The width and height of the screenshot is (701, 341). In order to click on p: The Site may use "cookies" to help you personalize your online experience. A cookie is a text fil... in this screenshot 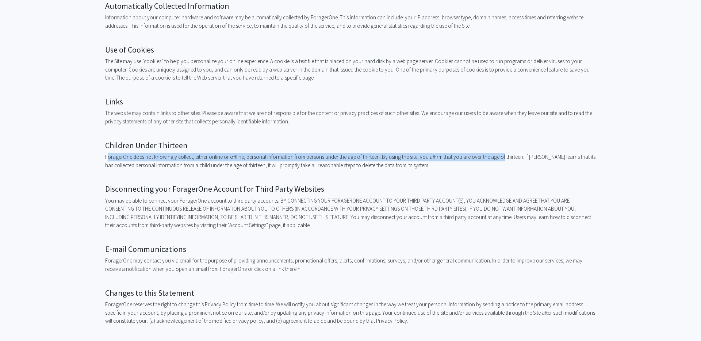, I will do `click(350, 70)`.